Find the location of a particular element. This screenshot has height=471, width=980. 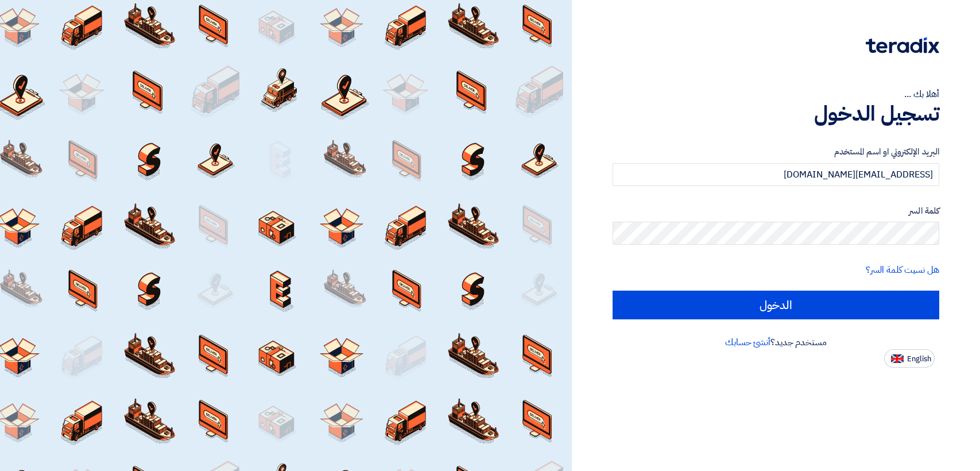

input: أدخل بريد العمل الإلكتروني او اسم المستخدم الخاص بك ... is located at coordinates (776, 174).